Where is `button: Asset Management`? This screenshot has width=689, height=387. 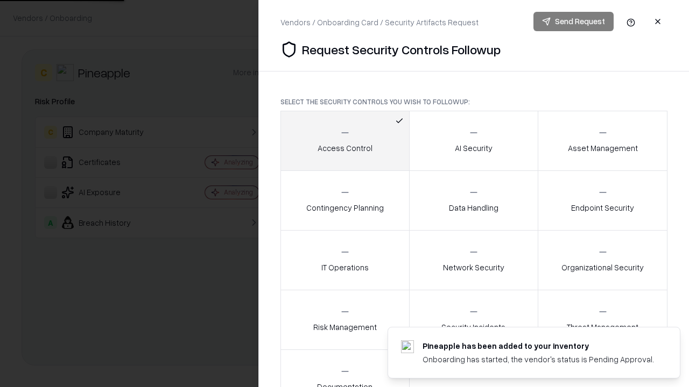 button: Asset Management is located at coordinates (602, 141).